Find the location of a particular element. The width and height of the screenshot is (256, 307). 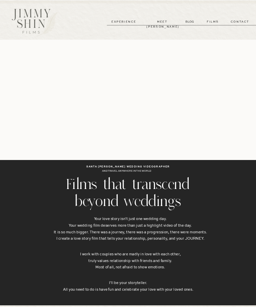

a: contact is located at coordinates (240, 22).